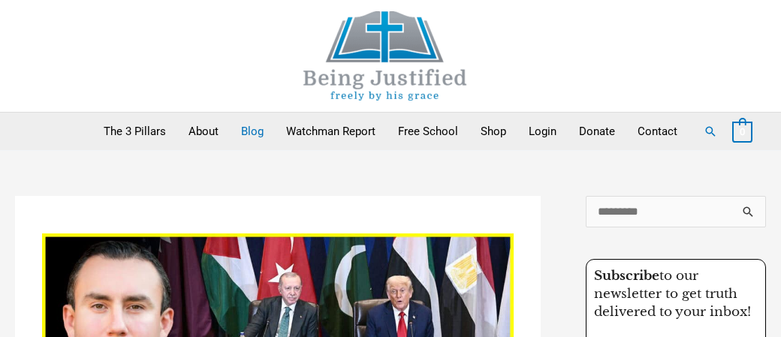  What do you see at coordinates (711, 131) in the screenshot?
I see `a: Search button` at bounding box center [711, 131].